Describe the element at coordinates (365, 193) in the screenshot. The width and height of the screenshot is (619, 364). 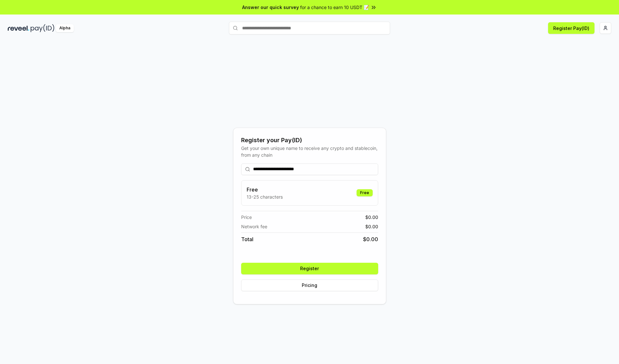
I see `div: Free` at that location.